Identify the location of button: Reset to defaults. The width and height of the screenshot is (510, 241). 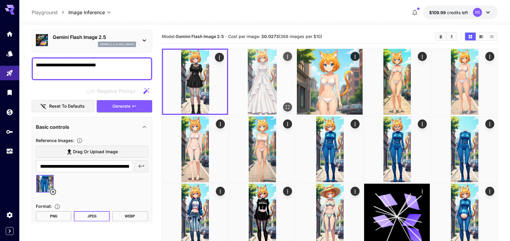
(63, 106).